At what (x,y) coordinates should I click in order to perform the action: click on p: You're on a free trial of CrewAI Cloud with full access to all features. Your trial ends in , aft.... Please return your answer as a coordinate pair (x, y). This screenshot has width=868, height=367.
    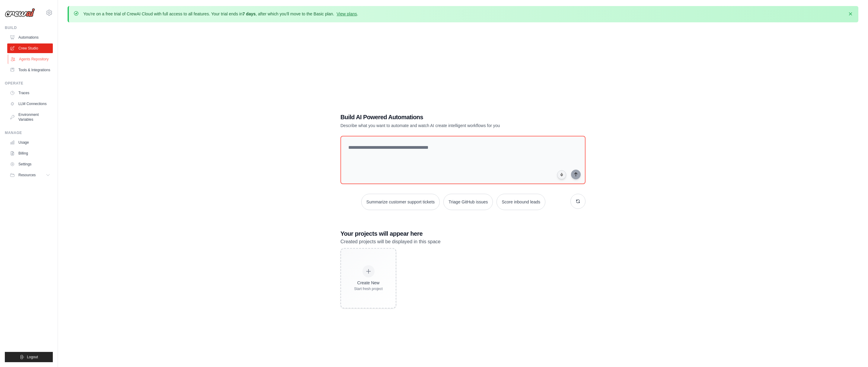
    Looking at the image, I should click on (221, 14).